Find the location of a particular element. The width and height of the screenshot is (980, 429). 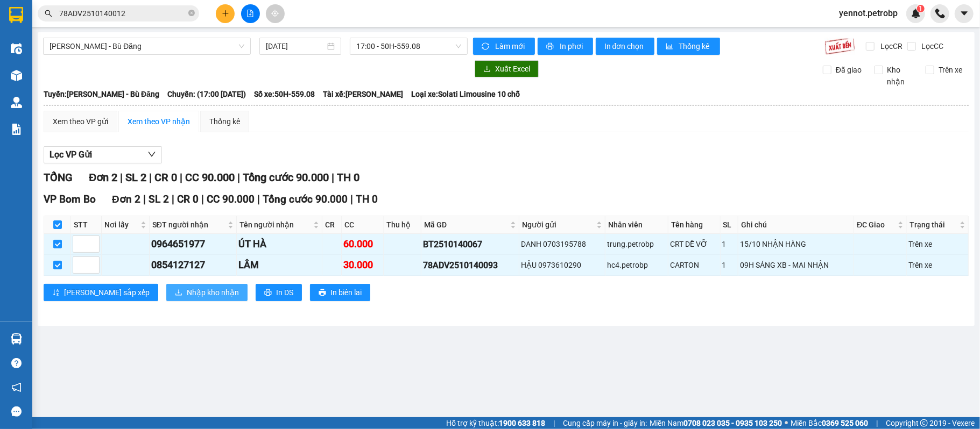

td: ÚT HÀ is located at coordinates (279, 244).